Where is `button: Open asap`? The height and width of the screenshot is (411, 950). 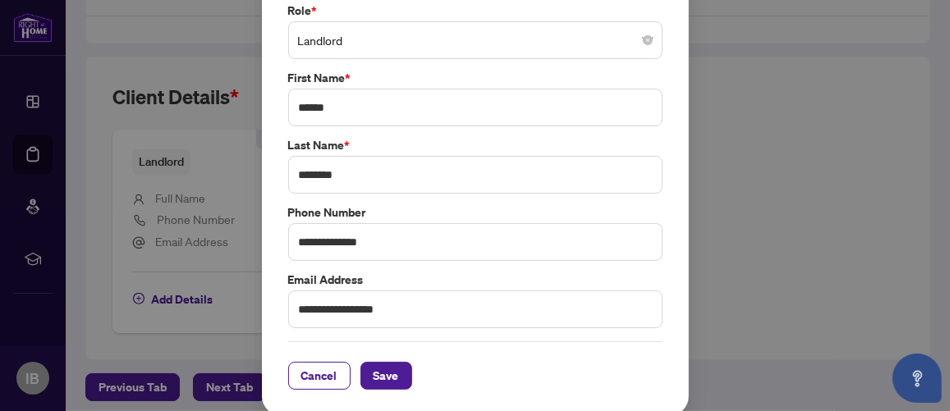
button: Open asap is located at coordinates (917, 378).